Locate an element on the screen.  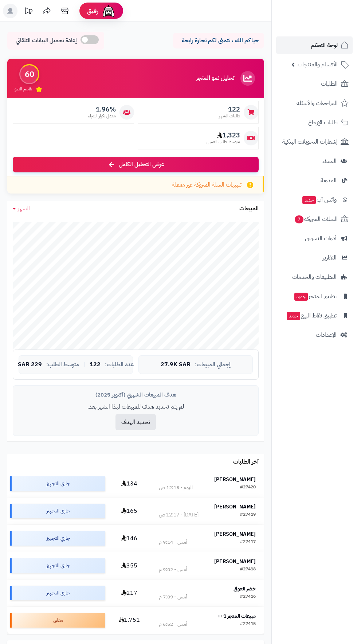
span: الطلبات is located at coordinates (329, 84).